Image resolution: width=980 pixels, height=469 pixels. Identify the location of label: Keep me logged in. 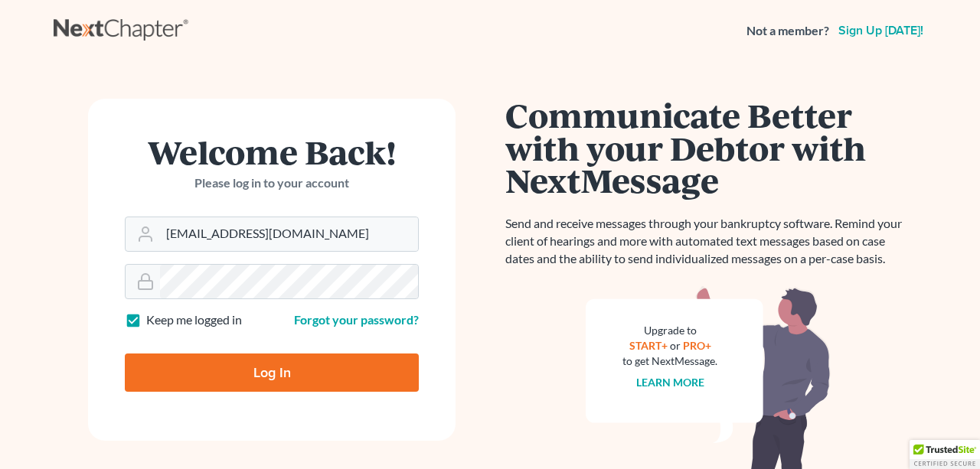
(194, 320).